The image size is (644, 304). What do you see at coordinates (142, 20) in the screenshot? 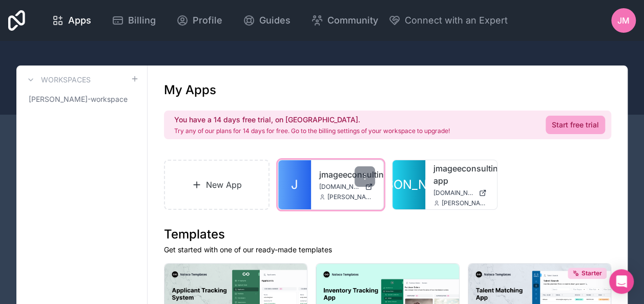
I see `span: Billing` at bounding box center [142, 20].